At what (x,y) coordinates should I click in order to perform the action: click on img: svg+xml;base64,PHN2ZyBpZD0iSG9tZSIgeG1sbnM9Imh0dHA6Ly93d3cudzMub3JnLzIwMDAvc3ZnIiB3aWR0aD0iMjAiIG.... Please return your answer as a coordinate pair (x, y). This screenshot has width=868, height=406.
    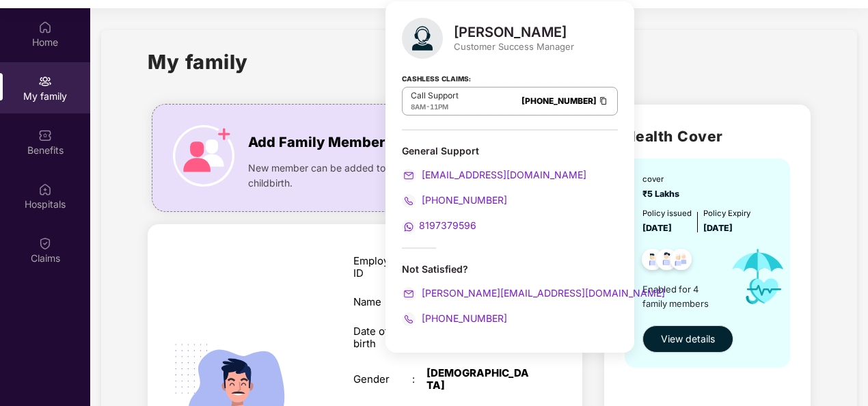
    Looking at the image, I should click on (45, 27).